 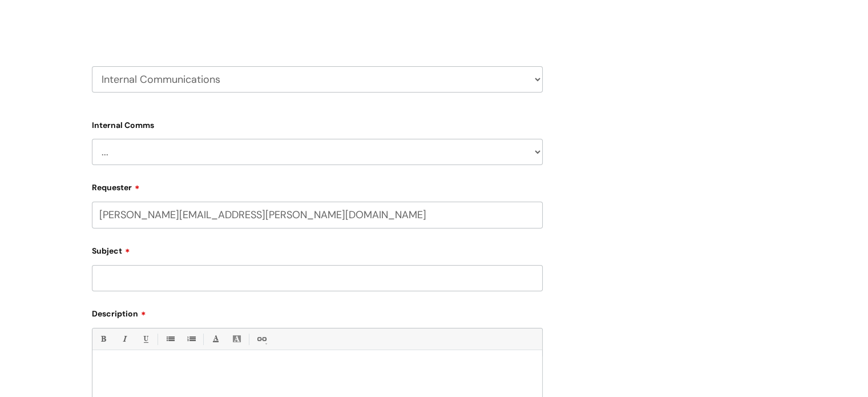 What do you see at coordinates (124, 339) in the screenshot?
I see `a: Italic (Ctrl-I)` at bounding box center [124, 339].